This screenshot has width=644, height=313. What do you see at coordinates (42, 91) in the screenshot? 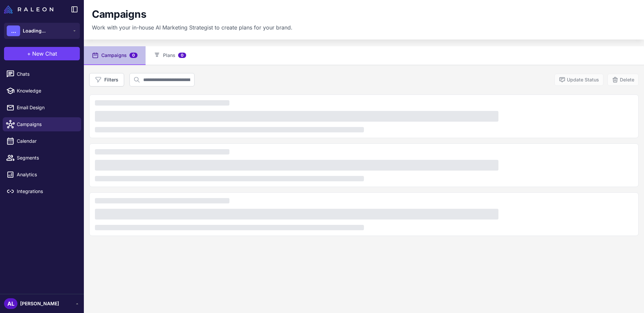
I see `a: Knowledge` at bounding box center [42, 91].